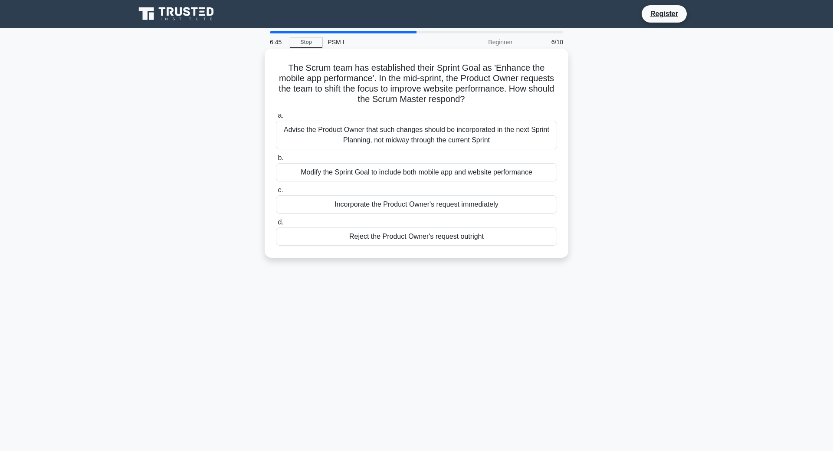 This screenshot has width=833, height=451. Describe the element at coordinates (280, 222) in the screenshot. I see `span: d.` at that location.